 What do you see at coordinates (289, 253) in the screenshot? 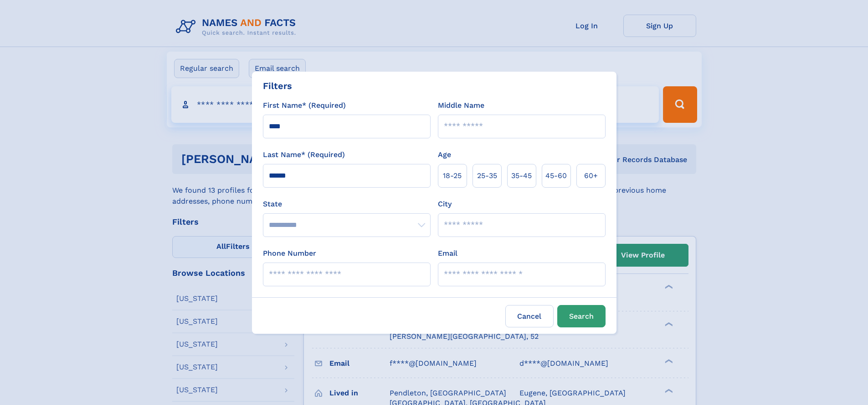
I see `label: Phone Number` at bounding box center [289, 253].